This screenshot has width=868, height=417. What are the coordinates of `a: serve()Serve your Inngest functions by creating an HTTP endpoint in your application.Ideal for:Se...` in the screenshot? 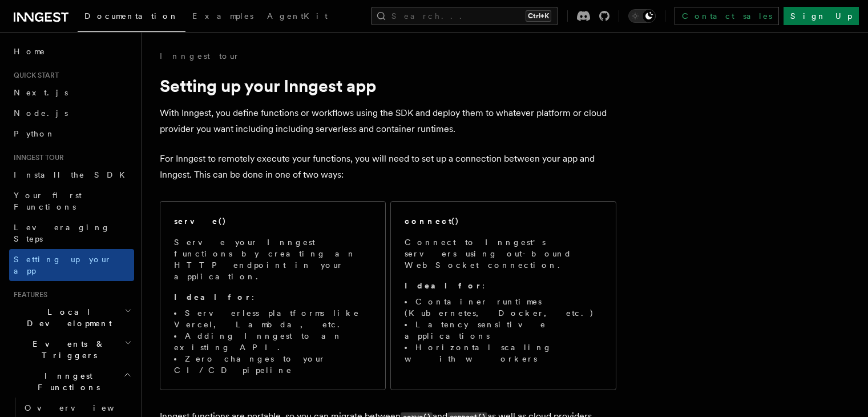 It's located at (273, 295).